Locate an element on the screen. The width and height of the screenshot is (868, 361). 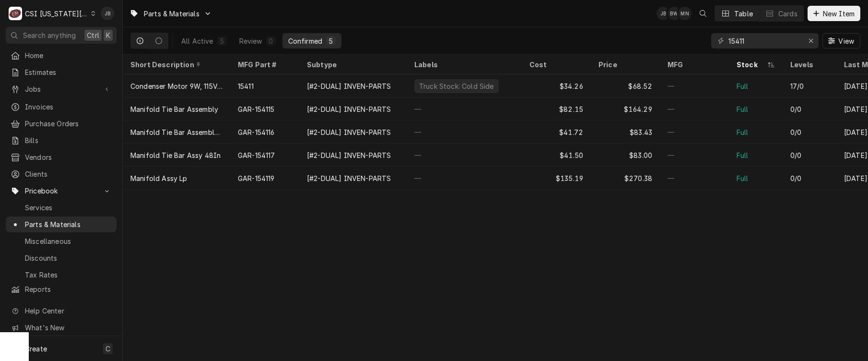
a: Estimates is located at coordinates (61, 72).